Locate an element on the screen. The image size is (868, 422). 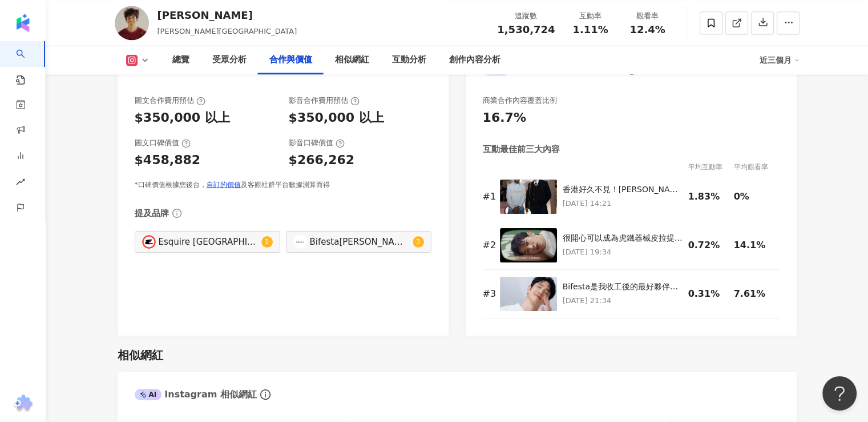
div: 追蹤數 is located at coordinates (526, 16).